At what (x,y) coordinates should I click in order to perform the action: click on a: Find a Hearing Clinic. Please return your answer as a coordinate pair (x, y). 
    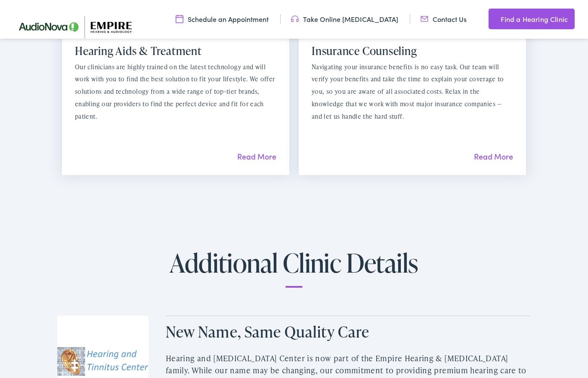
    Looking at the image, I should click on (531, 19).